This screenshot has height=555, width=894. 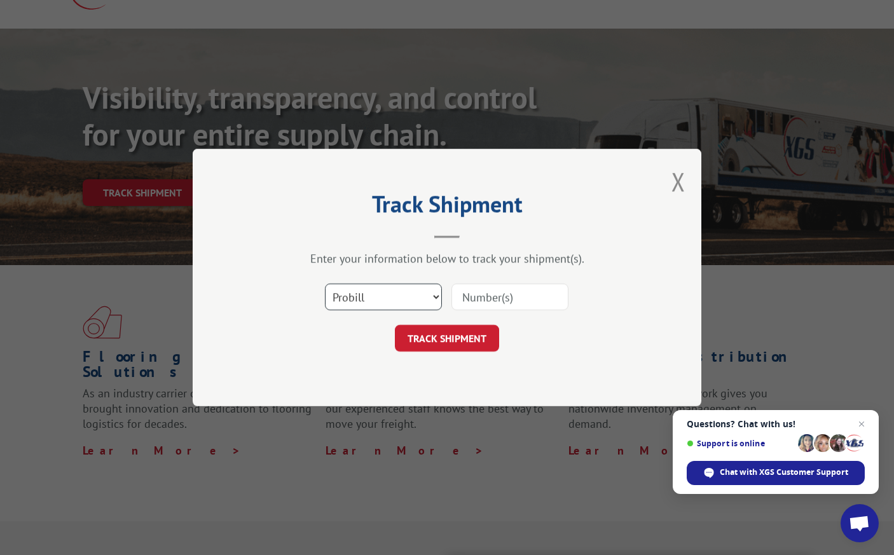 I want to click on input: Number(s), so click(x=510, y=297).